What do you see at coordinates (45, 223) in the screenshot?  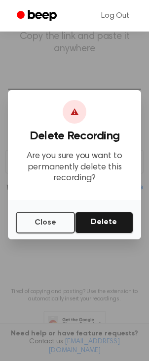 I see `button: Close` at bounding box center [45, 223].